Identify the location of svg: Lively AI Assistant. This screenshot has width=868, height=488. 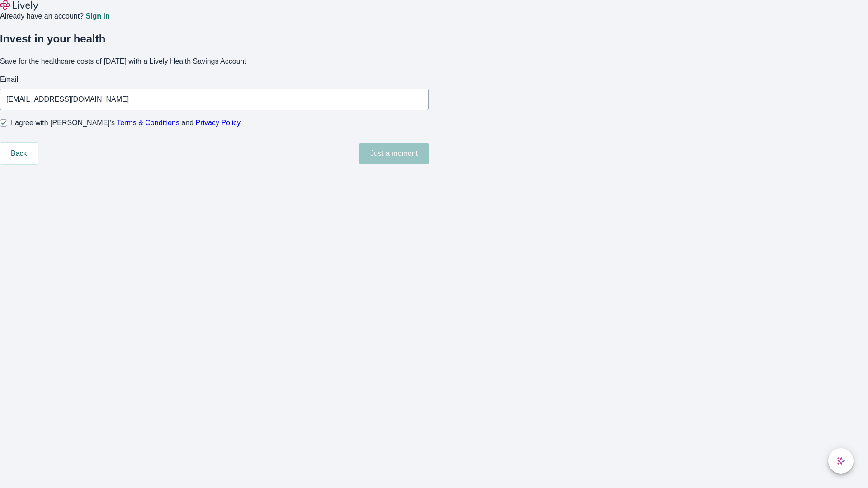
(841, 461).